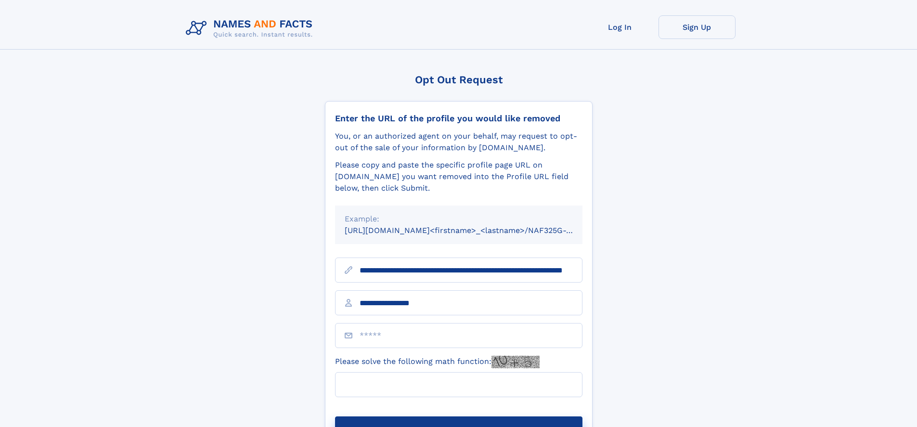  Describe the element at coordinates (459, 79) in the screenshot. I see `div: Opt Out Request` at that location.